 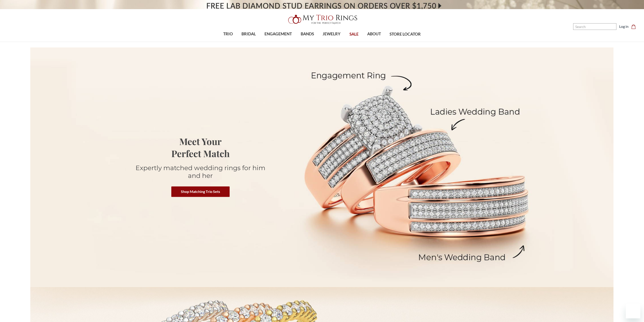 I want to click on a: BANDS, so click(x=307, y=34).